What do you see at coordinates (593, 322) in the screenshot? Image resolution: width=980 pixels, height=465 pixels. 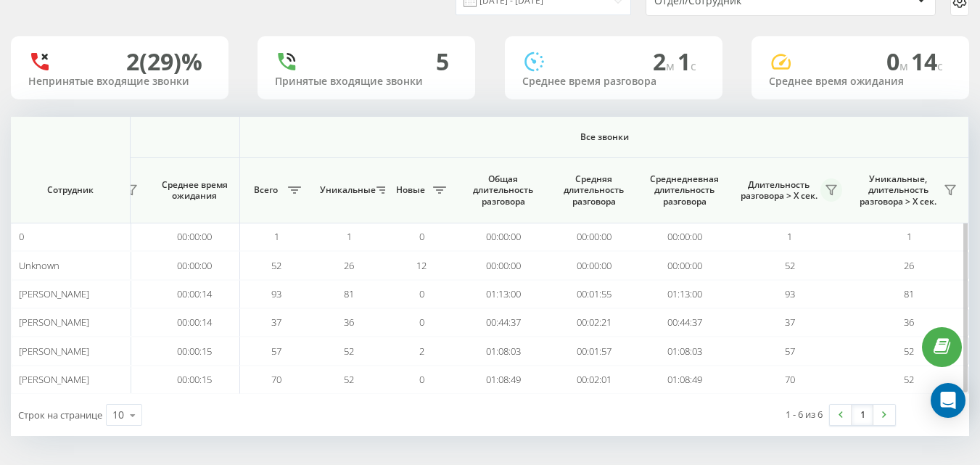 I see `td: 00:02:21` at bounding box center [593, 322].